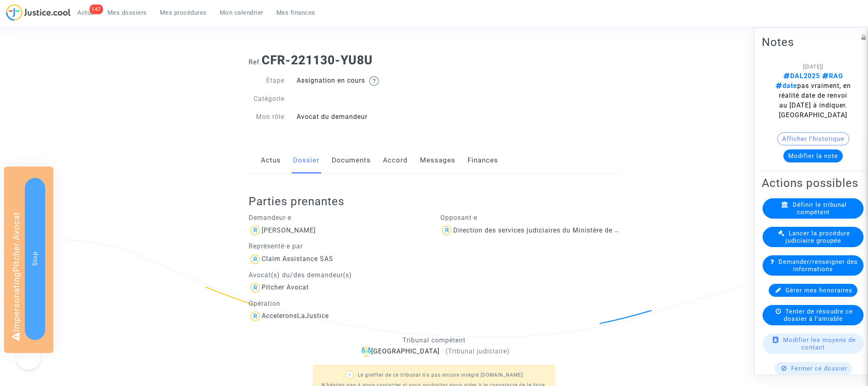  What do you see at coordinates (183, 13) in the screenshot?
I see `a: Mes procédures` at bounding box center [183, 13].